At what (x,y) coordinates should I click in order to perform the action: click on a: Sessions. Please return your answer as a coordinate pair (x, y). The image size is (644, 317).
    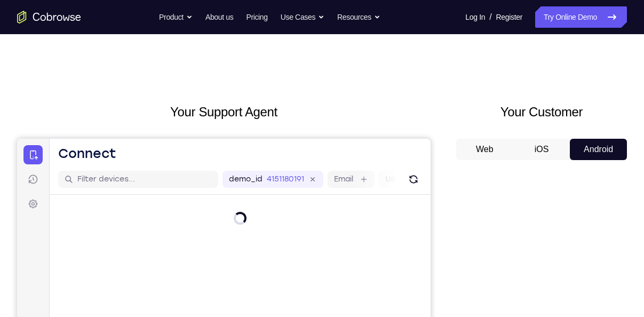
    Looking at the image, I should click on (16, 40).